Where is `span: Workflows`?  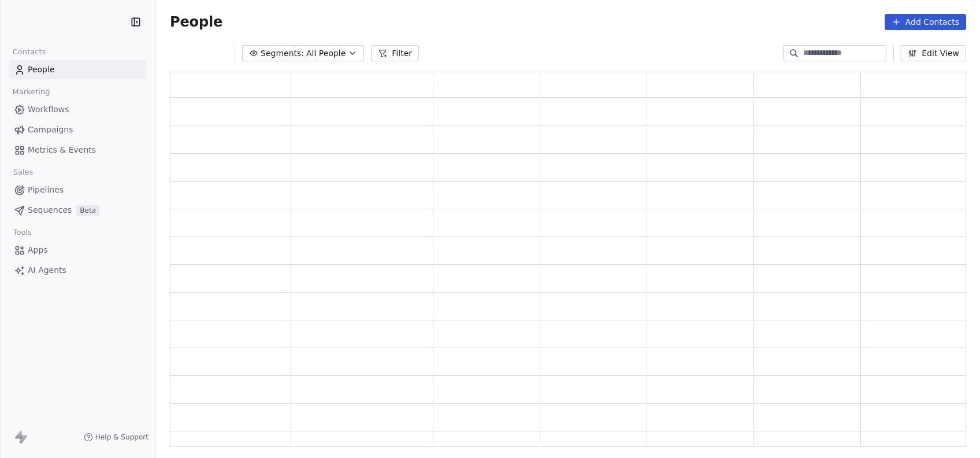
span: Workflows is located at coordinates (49, 109).